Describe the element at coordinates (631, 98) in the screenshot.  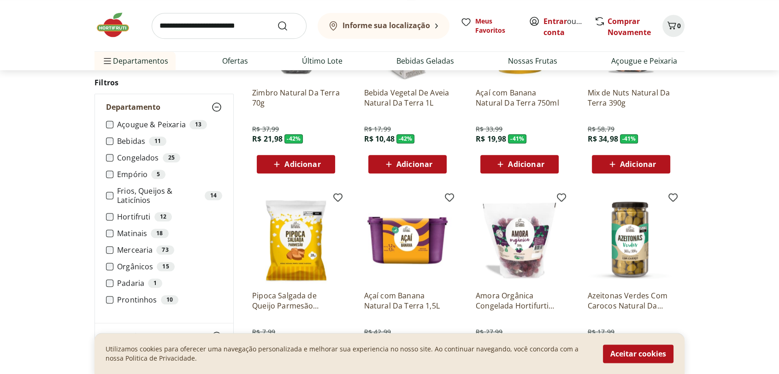
I see `a: Mix de Nuts Natural Da Terra 390g` at that location.